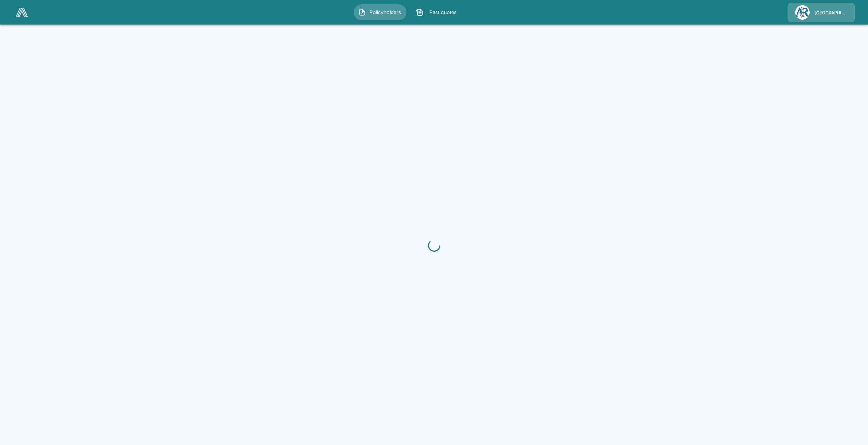 The image size is (868, 445). I want to click on img: Past quotes Icon, so click(419, 12).